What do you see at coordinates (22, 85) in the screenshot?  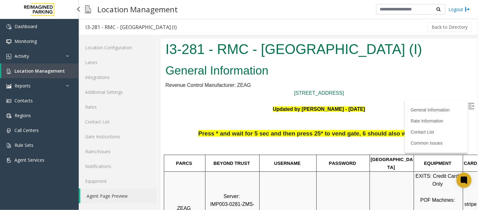 I see `span: Reports` at bounding box center [22, 85].